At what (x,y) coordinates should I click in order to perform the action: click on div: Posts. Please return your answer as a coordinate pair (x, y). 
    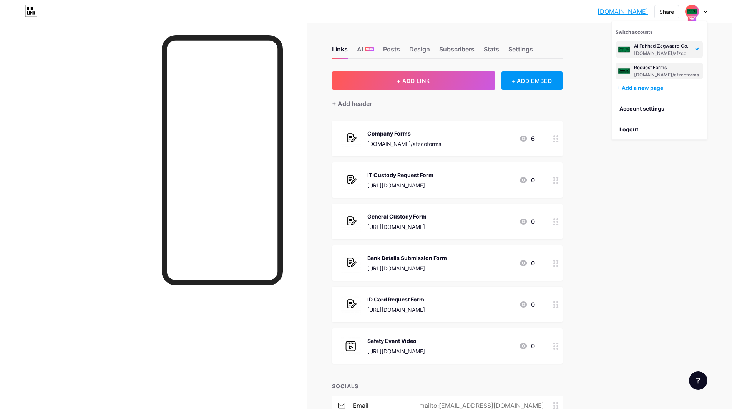
    Looking at the image, I should click on (391, 51).